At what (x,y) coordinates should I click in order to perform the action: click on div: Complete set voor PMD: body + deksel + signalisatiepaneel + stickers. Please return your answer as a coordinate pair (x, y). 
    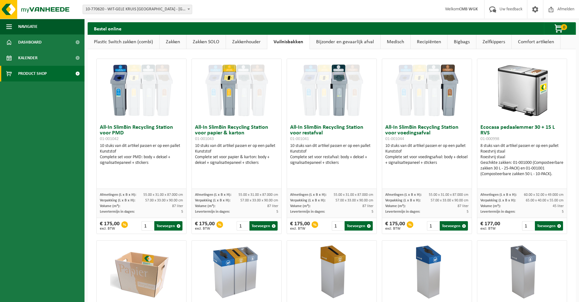
    Looking at the image, I should click on (141, 160).